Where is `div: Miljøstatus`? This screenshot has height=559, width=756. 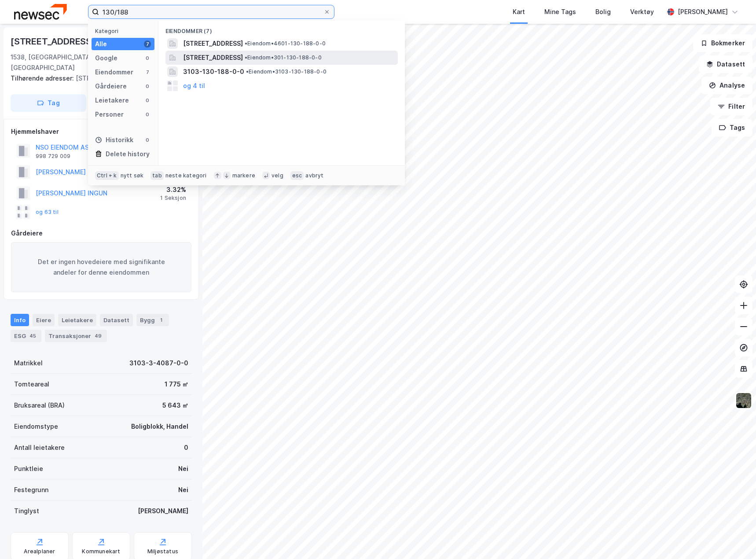 div: Miljøstatus is located at coordinates (163, 551).